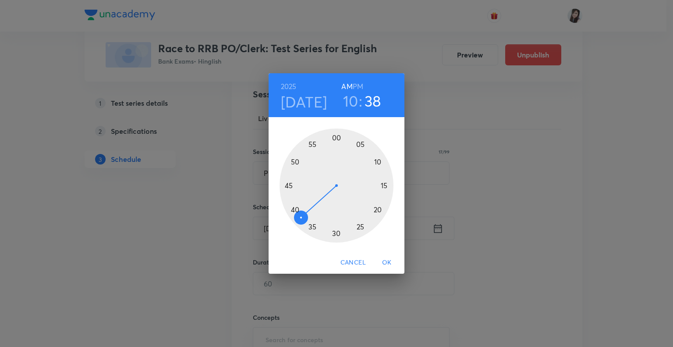 This screenshot has height=347, width=673. What do you see at coordinates (353, 262) in the screenshot?
I see `button: Cancel` at bounding box center [353, 262].